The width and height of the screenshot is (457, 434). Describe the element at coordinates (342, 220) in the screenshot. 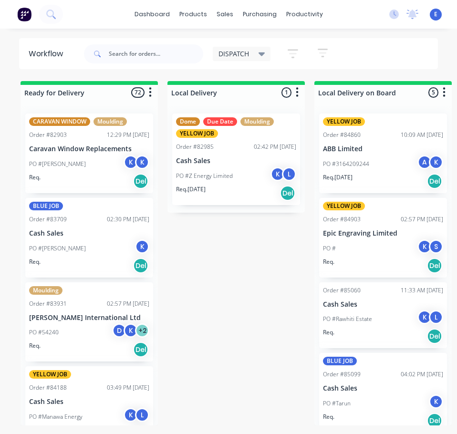

I see `div: Order #84903` at that location.